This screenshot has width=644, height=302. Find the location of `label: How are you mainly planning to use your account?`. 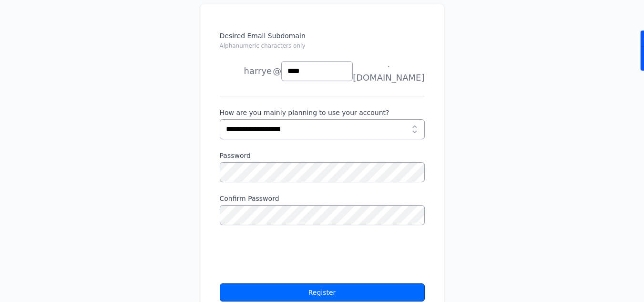

label: How are you mainly planning to use your account? is located at coordinates (322, 113).